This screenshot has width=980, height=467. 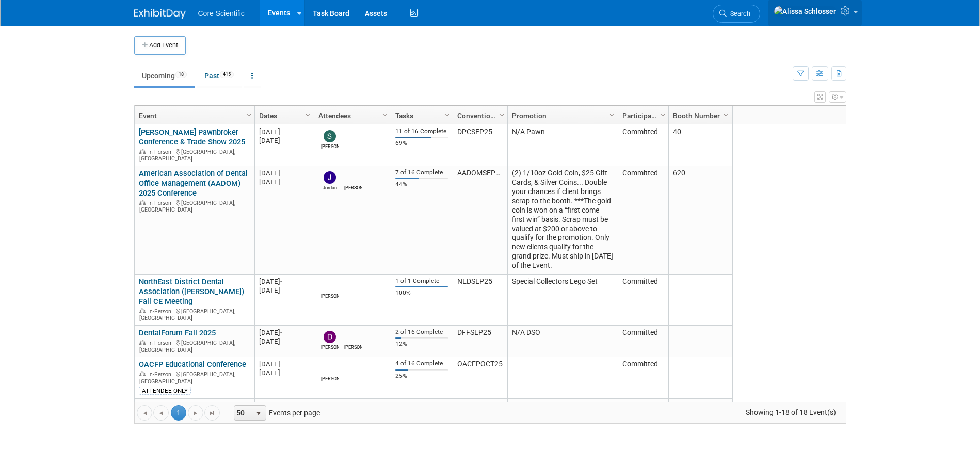 I want to click on img: ExhibitDay, so click(x=160, y=14).